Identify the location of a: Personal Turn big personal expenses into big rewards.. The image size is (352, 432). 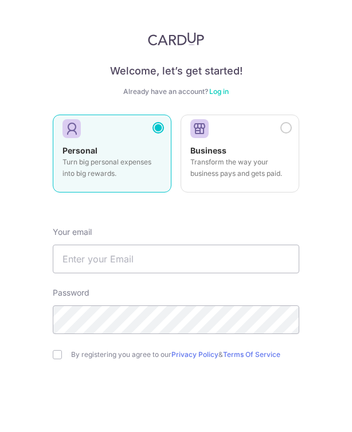
(112, 157).